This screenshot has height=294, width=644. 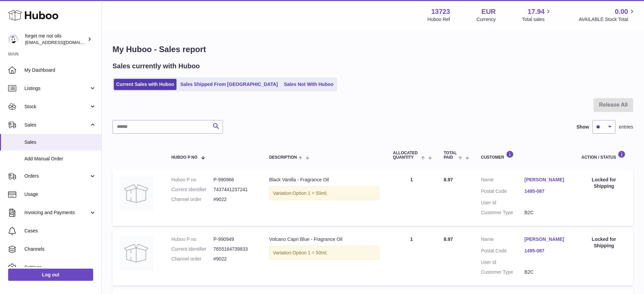 What do you see at coordinates (60, 70) in the screenshot?
I see `span: My Dashboard` at bounding box center [60, 70].